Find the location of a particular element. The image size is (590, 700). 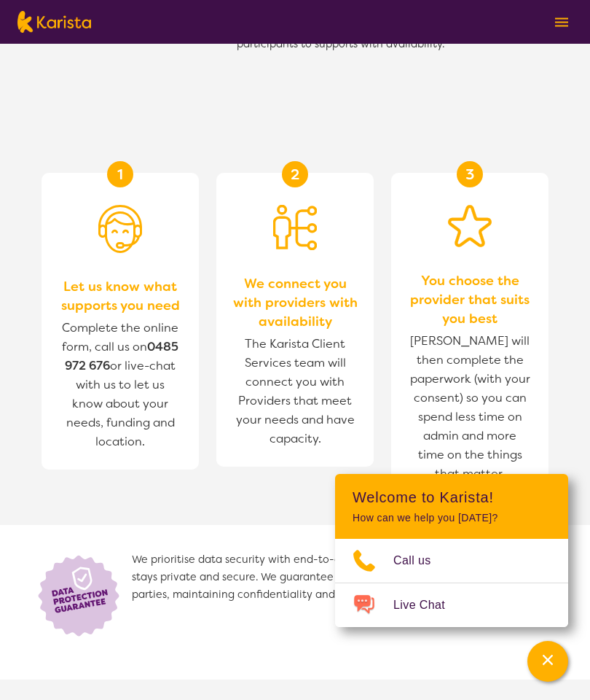

h2: Welcome to Karista! is located at coordinates (452, 497).